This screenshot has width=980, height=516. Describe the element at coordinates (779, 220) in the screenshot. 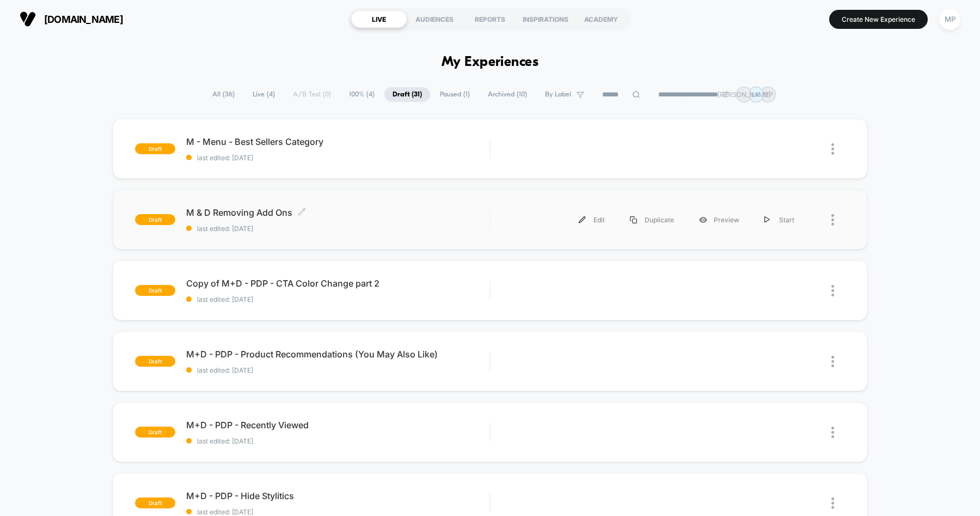

I see `div: Start` at that location.